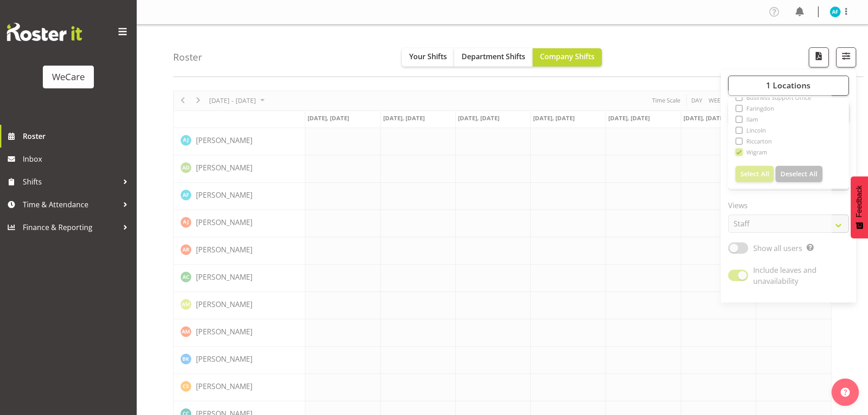 This screenshot has width=868, height=415. Describe the element at coordinates (493, 57) in the screenshot. I see `span: Department Shifts` at that location.